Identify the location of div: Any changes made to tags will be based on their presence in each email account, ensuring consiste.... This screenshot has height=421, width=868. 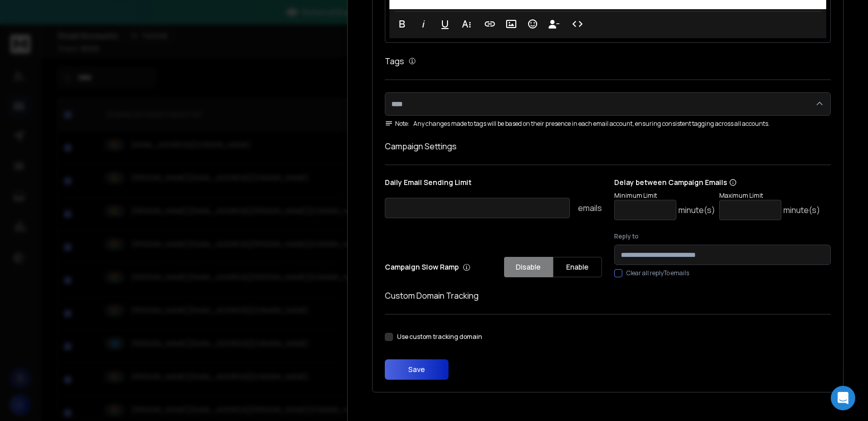
(608, 124).